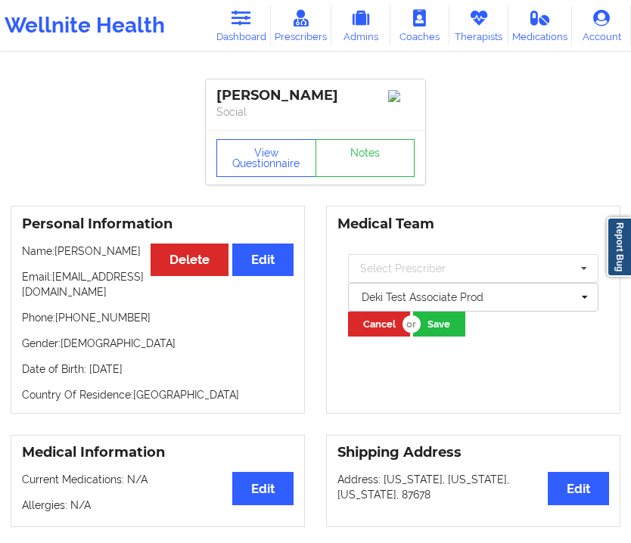  What do you see at coordinates (540, 25) in the screenshot?
I see `a: Medications` at bounding box center [540, 25].